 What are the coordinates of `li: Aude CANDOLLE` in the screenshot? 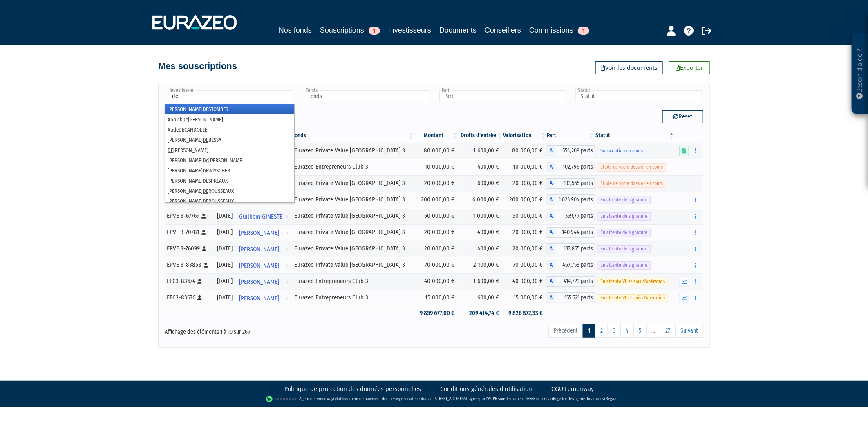 It's located at (230, 129).